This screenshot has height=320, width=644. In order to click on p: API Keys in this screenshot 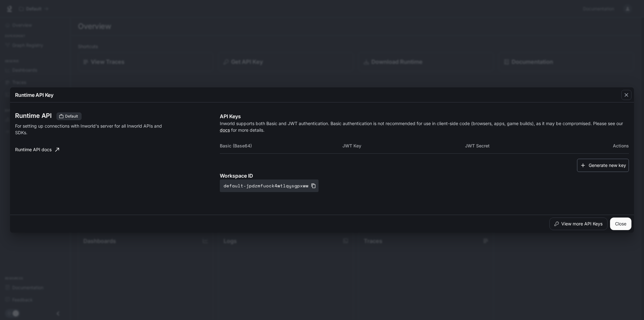, I will do `click(424, 116)`.